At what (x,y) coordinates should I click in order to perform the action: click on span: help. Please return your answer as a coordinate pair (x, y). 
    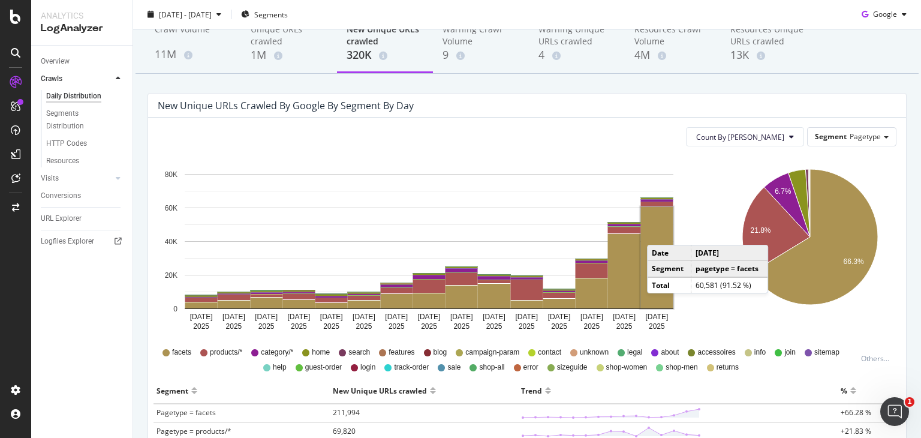
    Looking at the image, I should click on (279, 367).